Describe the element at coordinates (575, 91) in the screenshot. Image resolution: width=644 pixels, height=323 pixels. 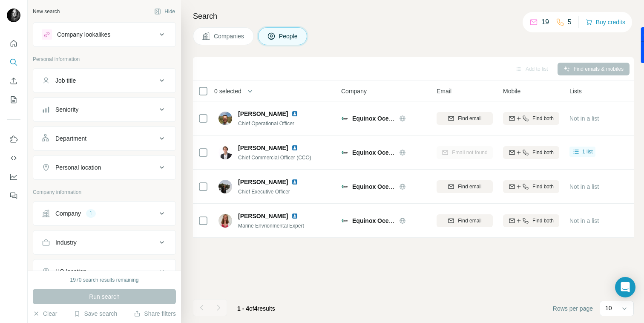
I see `span: Lists` at that location.